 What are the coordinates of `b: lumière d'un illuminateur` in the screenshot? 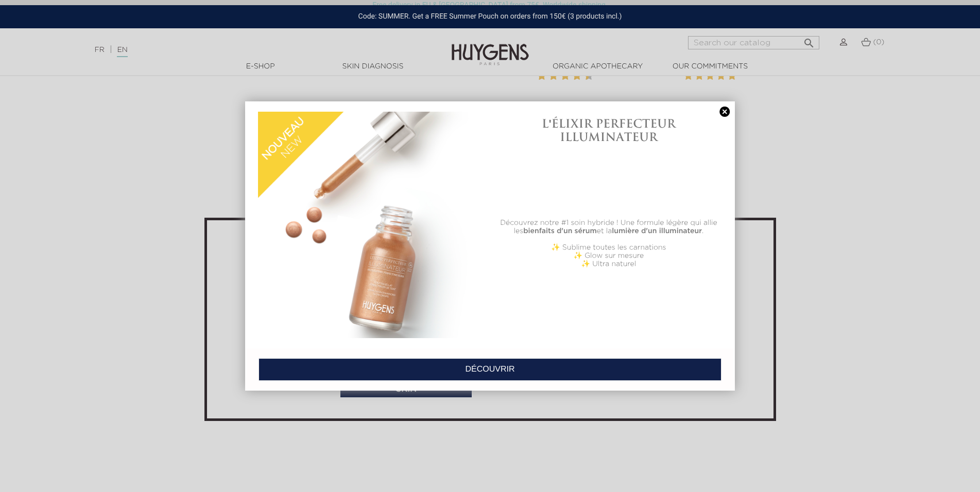 It's located at (657, 231).